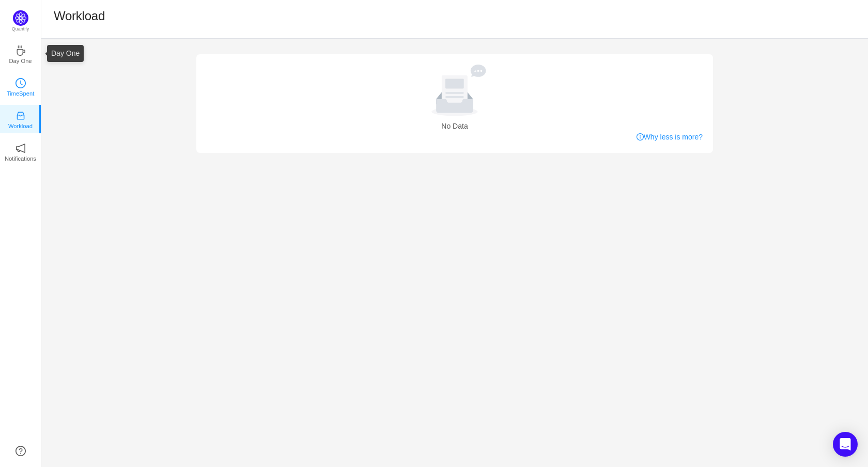 Image resolution: width=868 pixels, height=467 pixels. What do you see at coordinates (21, 116) in the screenshot?
I see `i: icon: inbox` at bounding box center [21, 116].